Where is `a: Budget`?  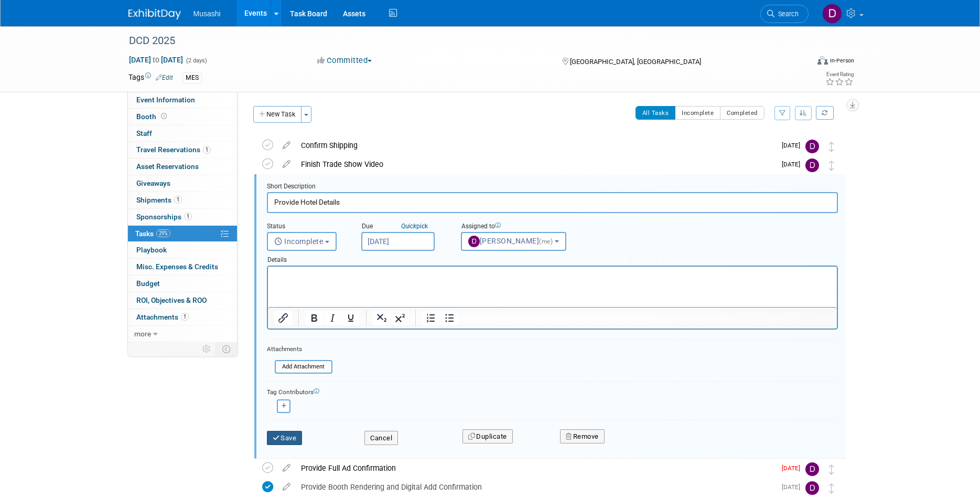
a: Budget is located at coordinates (183, 283).